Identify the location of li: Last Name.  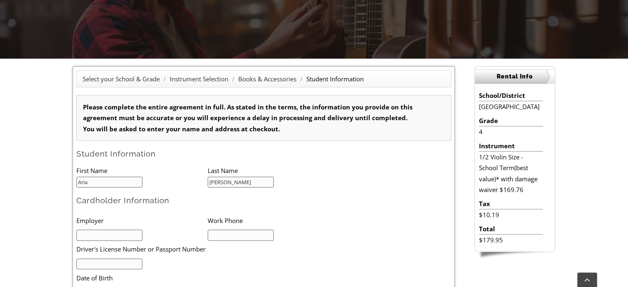
(273, 171).